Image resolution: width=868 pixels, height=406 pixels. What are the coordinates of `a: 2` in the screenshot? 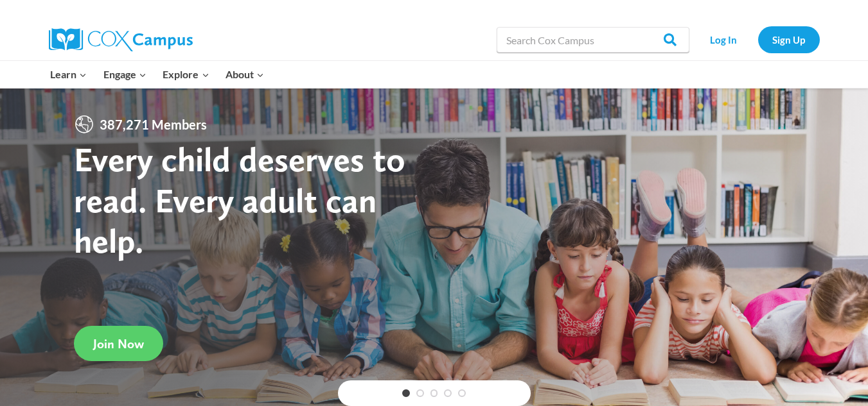 It's located at (420, 394).